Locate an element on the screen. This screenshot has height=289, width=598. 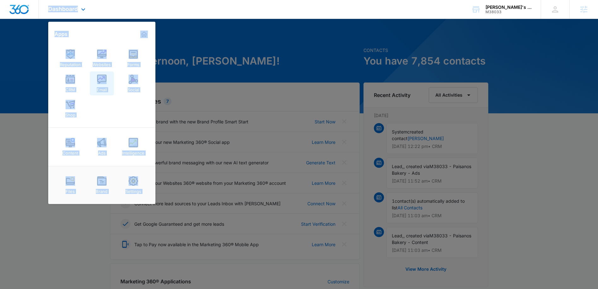
div: CRM is located at coordinates (70, 88).